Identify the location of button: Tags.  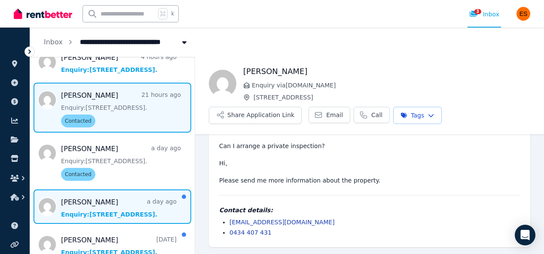
(418, 115).